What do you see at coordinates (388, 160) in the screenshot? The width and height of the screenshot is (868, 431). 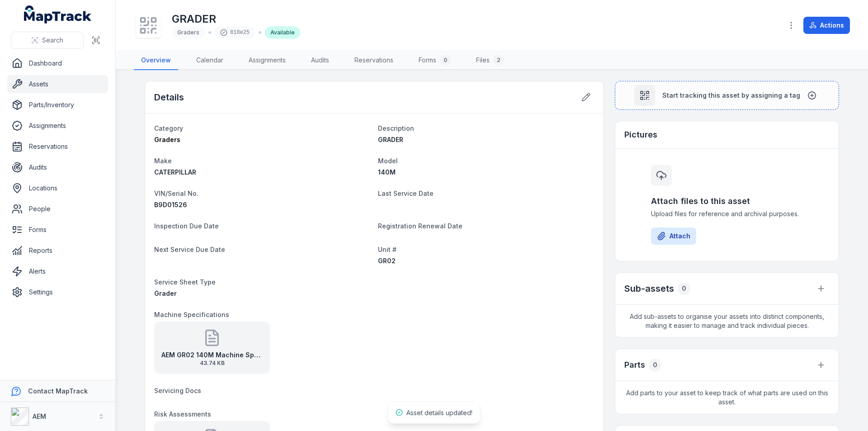 I see `span: Model` at bounding box center [388, 160].